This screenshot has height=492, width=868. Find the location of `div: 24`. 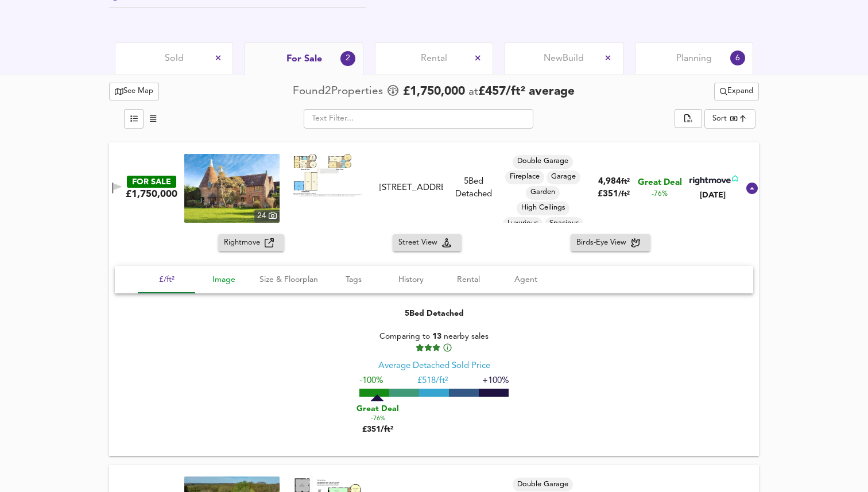

div: 24 is located at coordinates (267, 216).